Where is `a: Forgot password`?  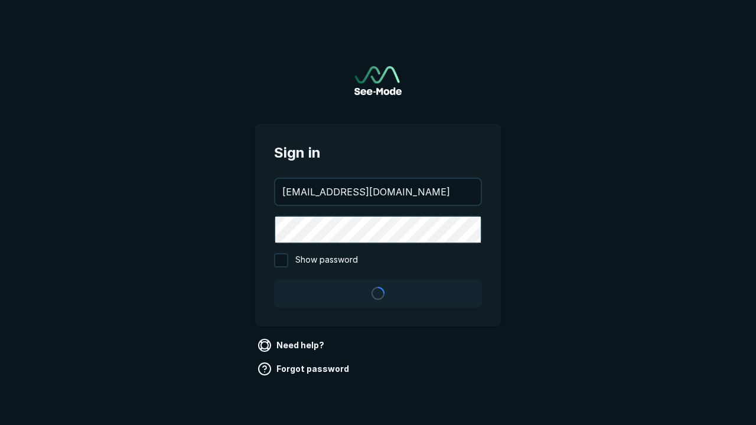
a: Forgot password is located at coordinates (304, 369).